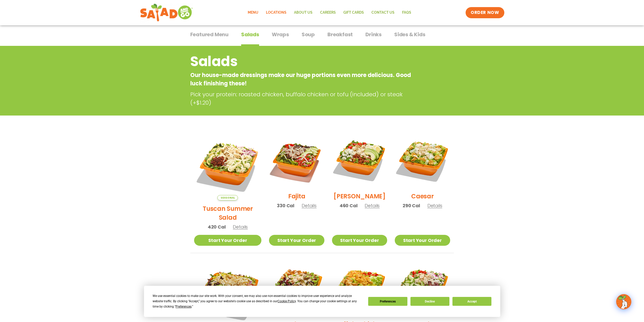 The image size is (644, 322). Describe the element at coordinates (422, 160) in the screenshot. I see `img: Product photo for Caesar Salad` at that location.